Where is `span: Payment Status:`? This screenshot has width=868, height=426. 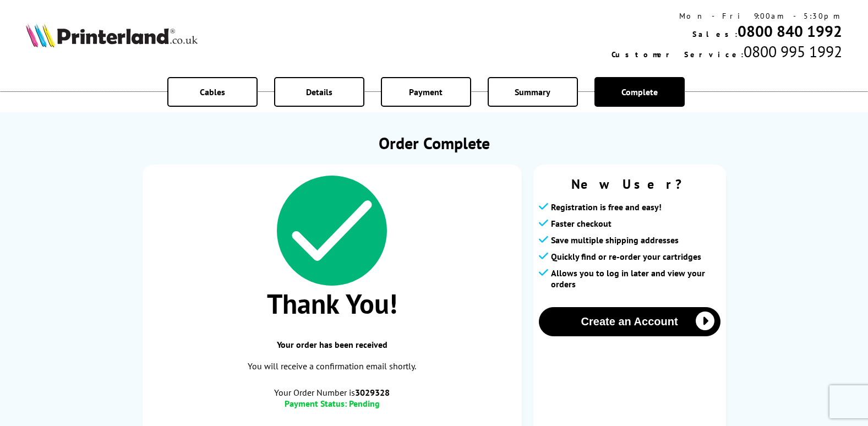 span: Payment Status: is located at coordinates (315, 403).